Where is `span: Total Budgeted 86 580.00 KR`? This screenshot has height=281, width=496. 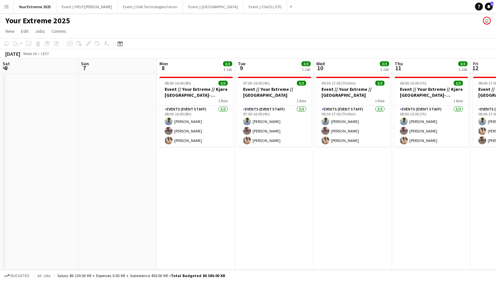
span: Total Budgeted 86 580.00 KR is located at coordinates (198, 275).